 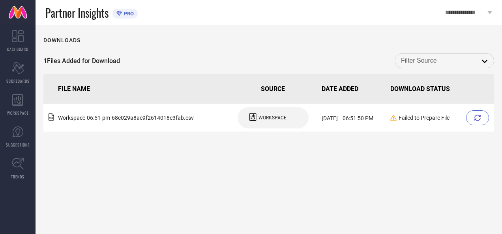 What do you see at coordinates (18, 145) in the screenshot?
I see `span: SUGGESTIONS` at bounding box center [18, 145].